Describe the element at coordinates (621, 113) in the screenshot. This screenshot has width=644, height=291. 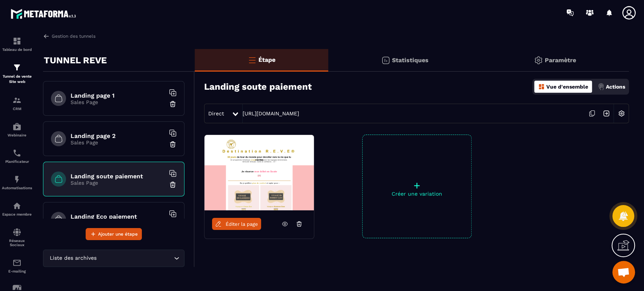
I see `img: setting-w.858f3a88.svg` at that location.